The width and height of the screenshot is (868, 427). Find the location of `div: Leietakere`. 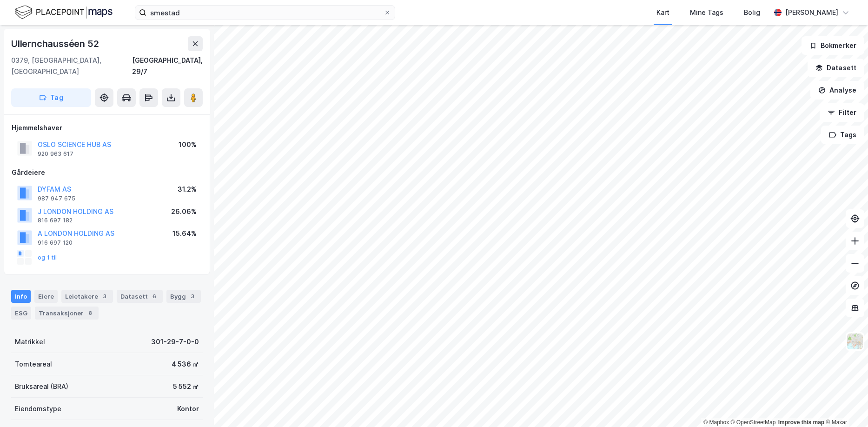

div: Leietakere is located at coordinates (87, 296).